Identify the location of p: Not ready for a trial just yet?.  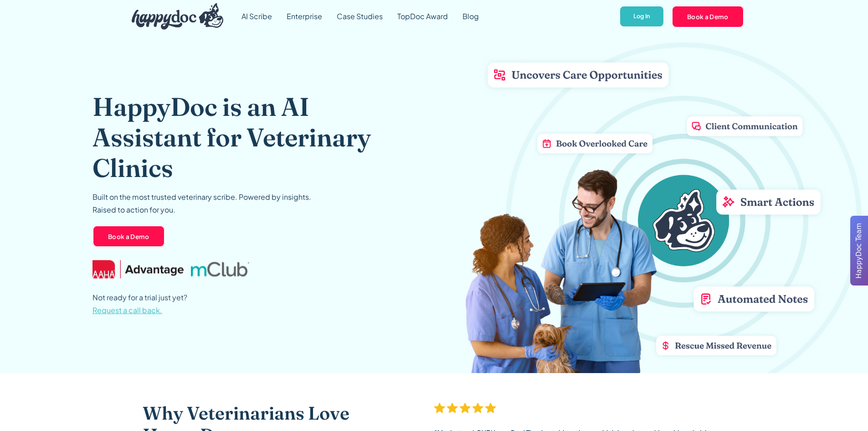
(140, 304).